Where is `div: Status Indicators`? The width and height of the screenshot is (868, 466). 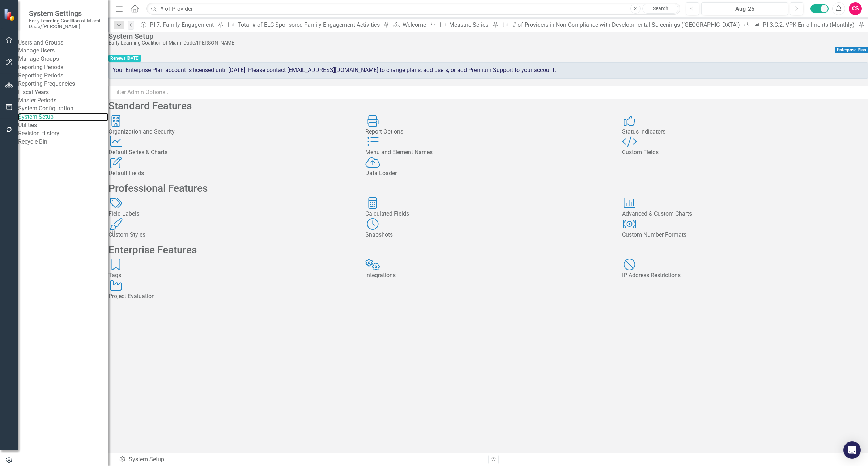
div: Status Indicators is located at coordinates (745, 132).